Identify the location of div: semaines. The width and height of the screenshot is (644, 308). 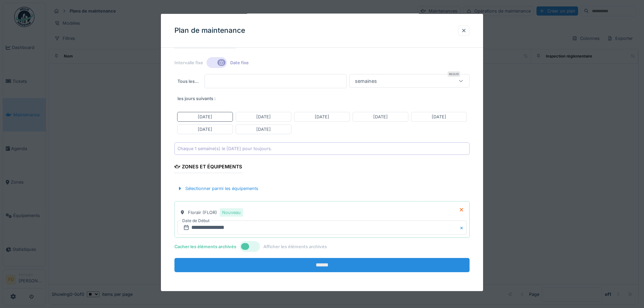
(366, 80).